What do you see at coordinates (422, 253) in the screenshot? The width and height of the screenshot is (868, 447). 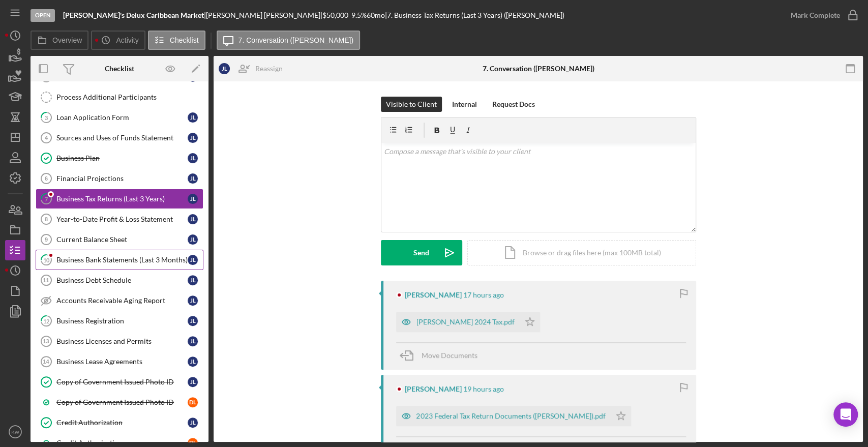 I see `button: Send` at bounding box center [422, 253].